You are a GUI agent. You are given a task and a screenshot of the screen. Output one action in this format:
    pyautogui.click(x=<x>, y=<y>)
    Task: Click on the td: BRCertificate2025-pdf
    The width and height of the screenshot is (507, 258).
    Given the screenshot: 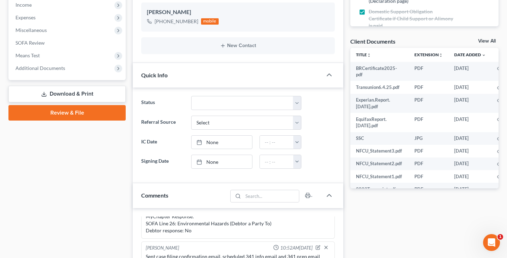 What is the action you would take?
    pyautogui.click(x=379, y=71)
    